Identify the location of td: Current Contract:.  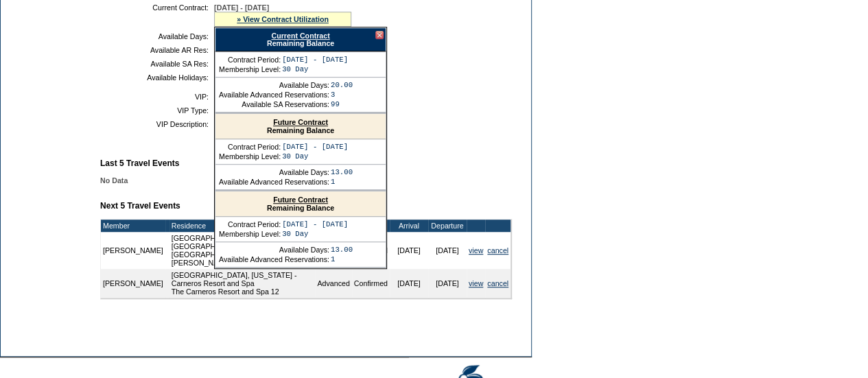
(157, 15).